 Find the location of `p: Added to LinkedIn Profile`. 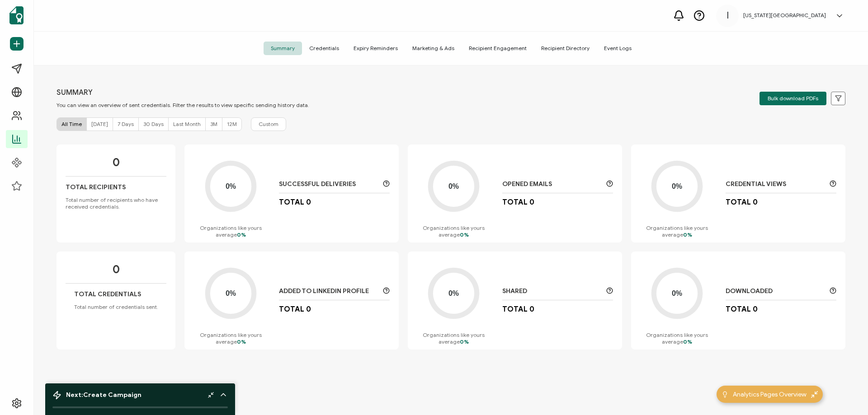

p: Added to LinkedIn Profile is located at coordinates (329, 292).